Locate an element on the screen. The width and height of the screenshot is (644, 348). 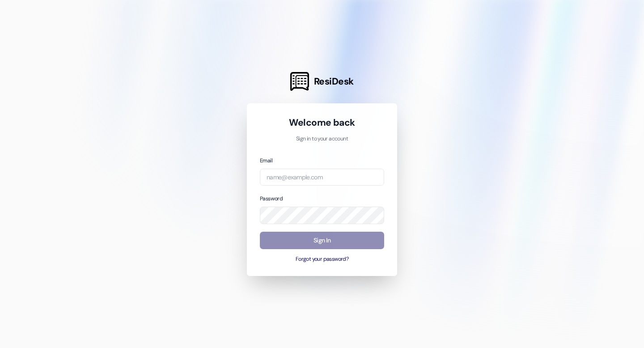
span: ResiDesk is located at coordinates (334, 82).